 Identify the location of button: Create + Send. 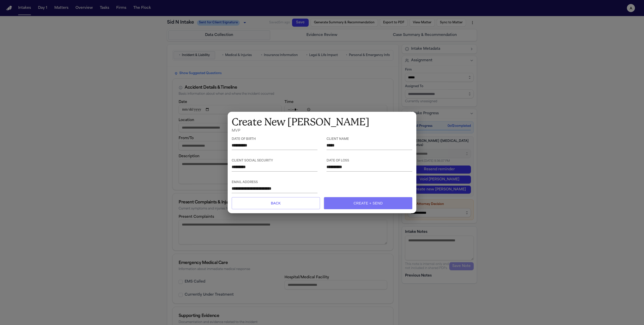
(368, 204).